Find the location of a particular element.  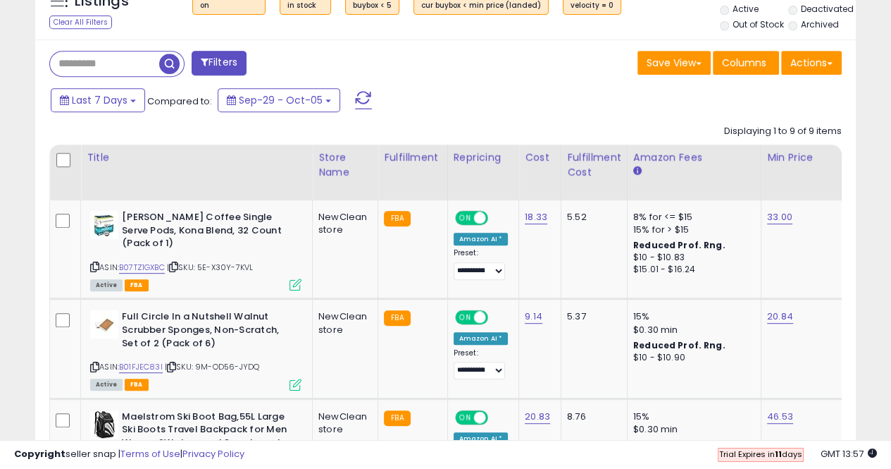

div: Cost is located at coordinates (540, 157).